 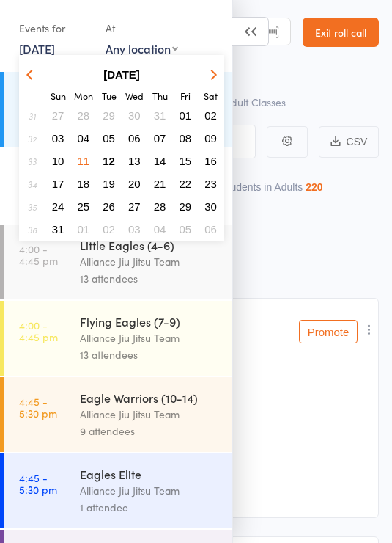 What do you see at coordinates (149, 507) in the screenshot?
I see `div: 1 attendee` at bounding box center [149, 507].